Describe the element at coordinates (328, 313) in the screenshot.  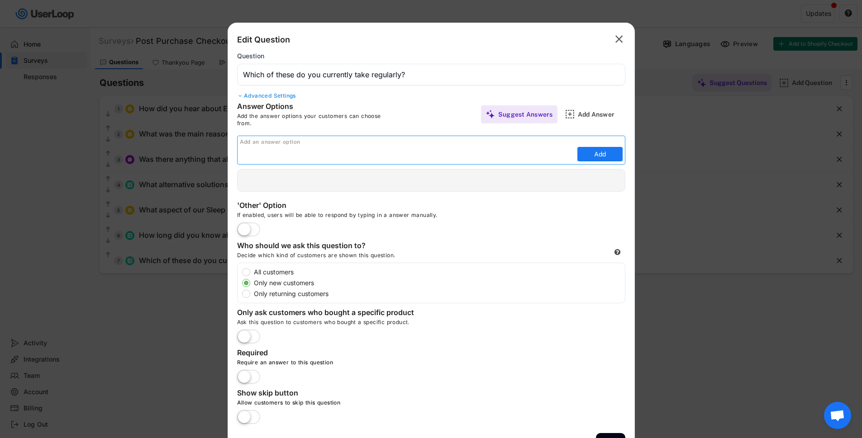
I see `div: Only ask customers who bought a specific product` at that location.